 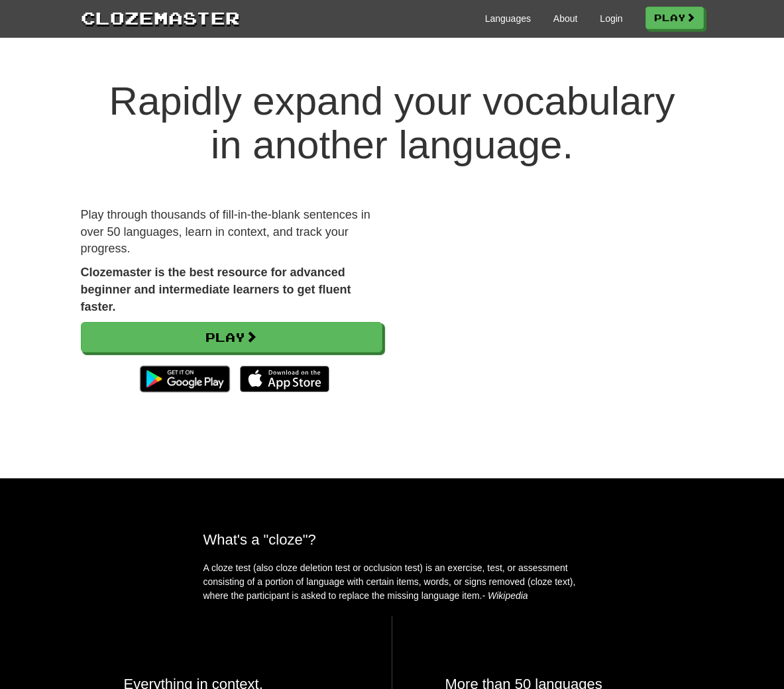 I want to click on p: Play through thousands of fill-in-the-blank sentences in over 50 languages, learn in context, and..., so click(x=231, y=232).